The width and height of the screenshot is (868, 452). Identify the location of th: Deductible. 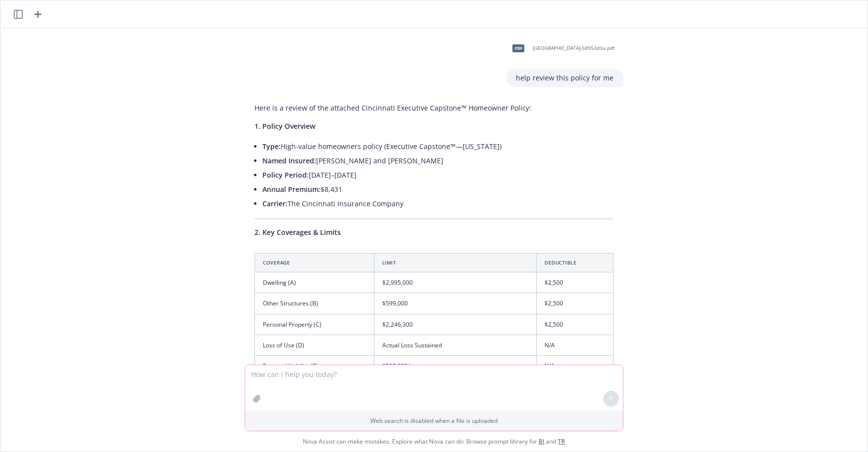
(575, 263).